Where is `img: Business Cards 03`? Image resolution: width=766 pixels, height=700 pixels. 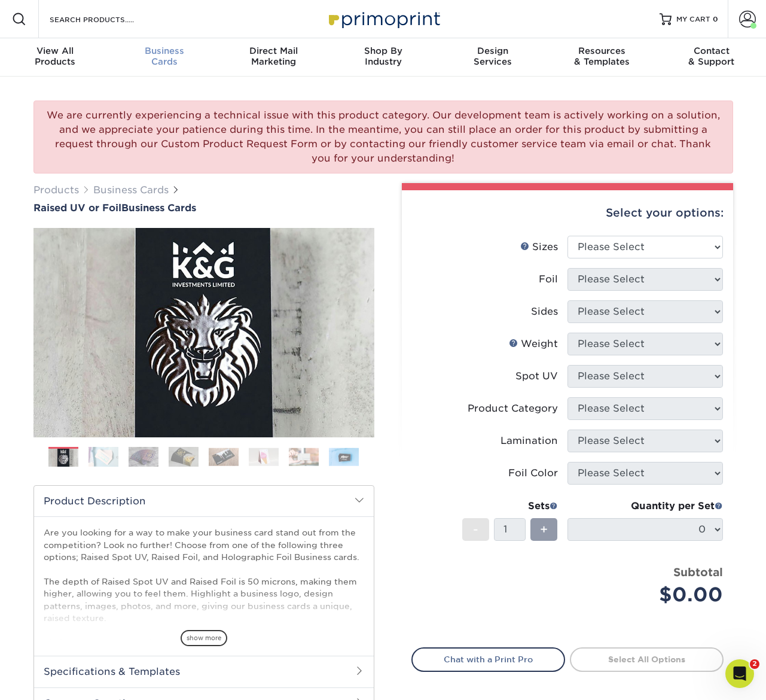
img: Business Cards 03 is located at coordinates (143, 456).